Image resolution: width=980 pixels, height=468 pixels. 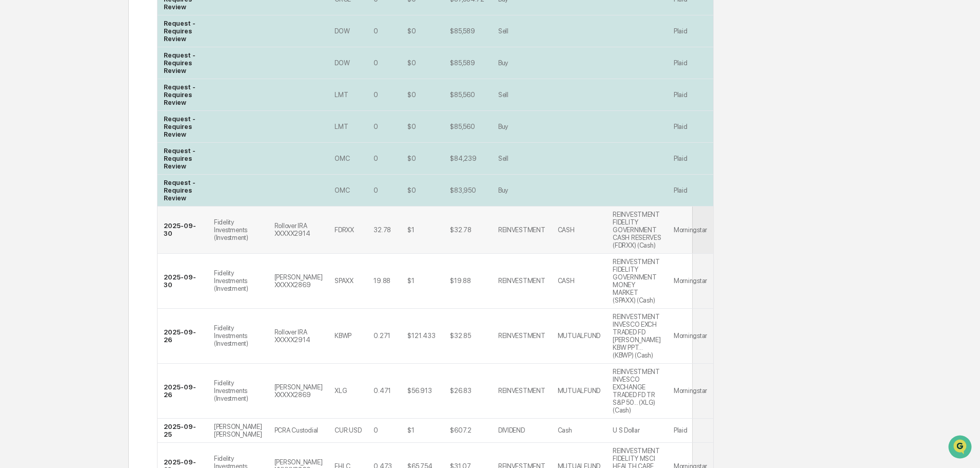 What do you see at coordinates (344, 229) in the screenshot?
I see `div: FDRXX` at bounding box center [344, 229].